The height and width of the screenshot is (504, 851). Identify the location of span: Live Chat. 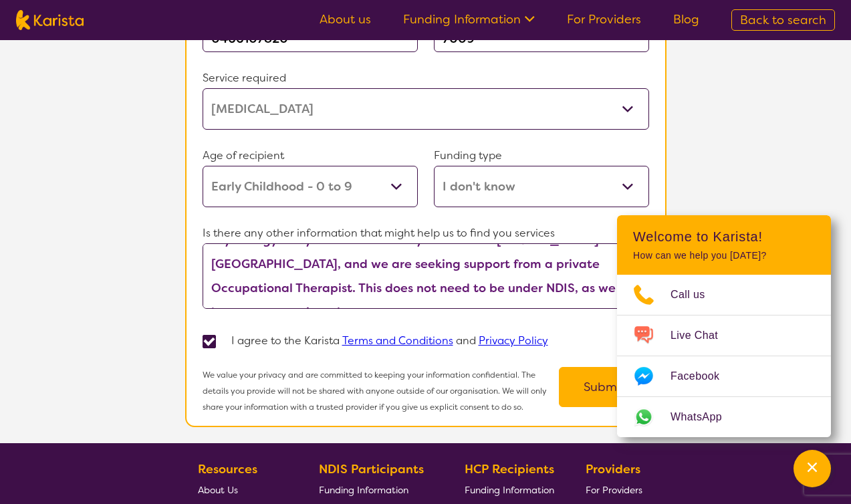
(702, 335).